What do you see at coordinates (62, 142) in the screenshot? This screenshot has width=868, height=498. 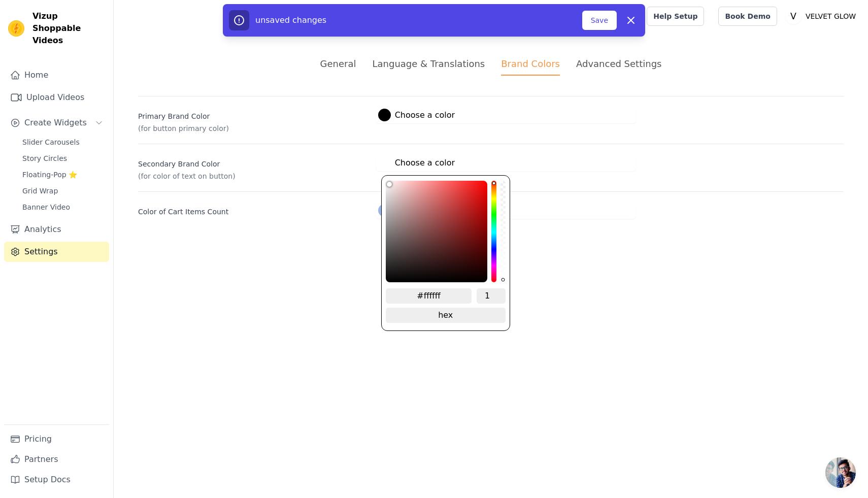 I see `a: Slider Carousels` at bounding box center [62, 142].